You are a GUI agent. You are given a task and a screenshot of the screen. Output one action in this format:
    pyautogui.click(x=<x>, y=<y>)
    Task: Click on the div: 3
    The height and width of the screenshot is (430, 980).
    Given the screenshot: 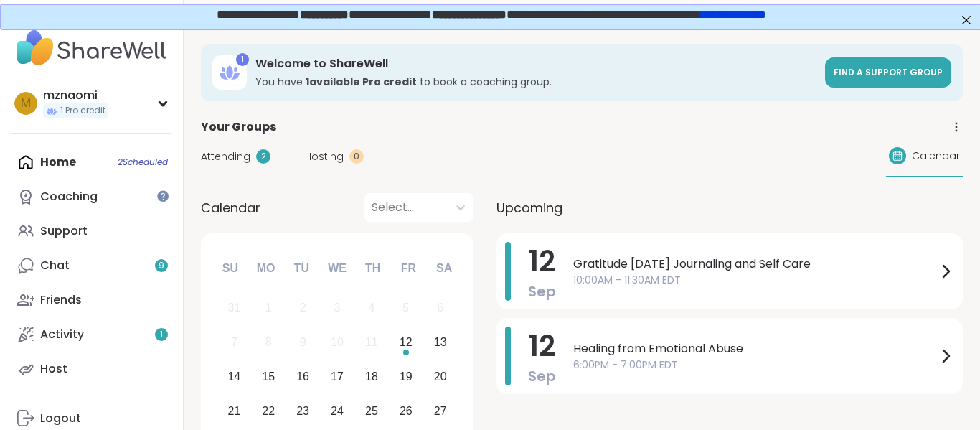 What is the action you would take?
    pyautogui.click(x=337, y=307)
    